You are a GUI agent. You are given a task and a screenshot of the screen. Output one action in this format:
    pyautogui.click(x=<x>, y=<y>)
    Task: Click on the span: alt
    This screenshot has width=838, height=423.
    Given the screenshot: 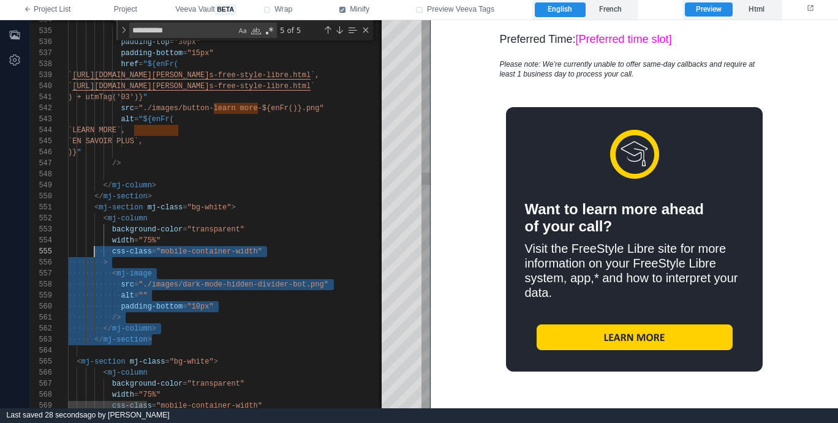 What is the action you would take?
    pyautogui.click(x=127, y=119)
    